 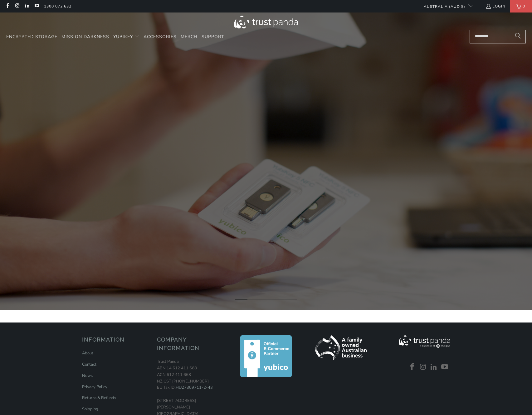 What do you see at coordinates (160, 37) in the screenshot?
I see `a: Accessories` at bounding box center [160, 37].